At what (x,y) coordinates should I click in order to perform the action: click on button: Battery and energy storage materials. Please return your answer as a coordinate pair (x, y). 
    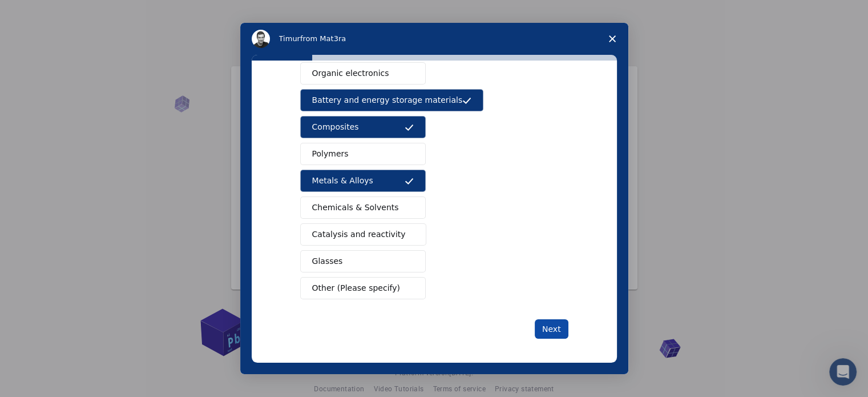
    Looking at the image, I should click on (392, 100).